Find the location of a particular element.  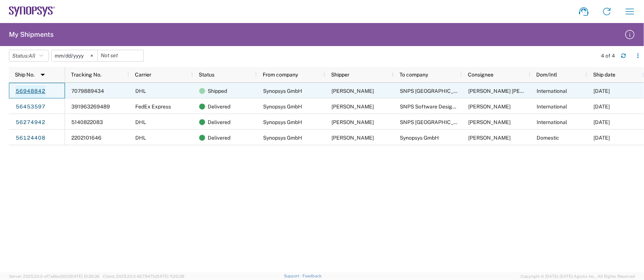

a: 56453597 is located at coordinates (30, 107).